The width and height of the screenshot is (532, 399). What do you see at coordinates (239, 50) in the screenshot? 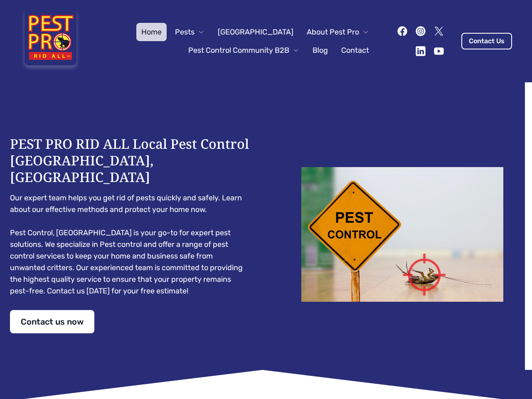
I see `span: Pest Control Community B2B` at bounding box center [239, 50].